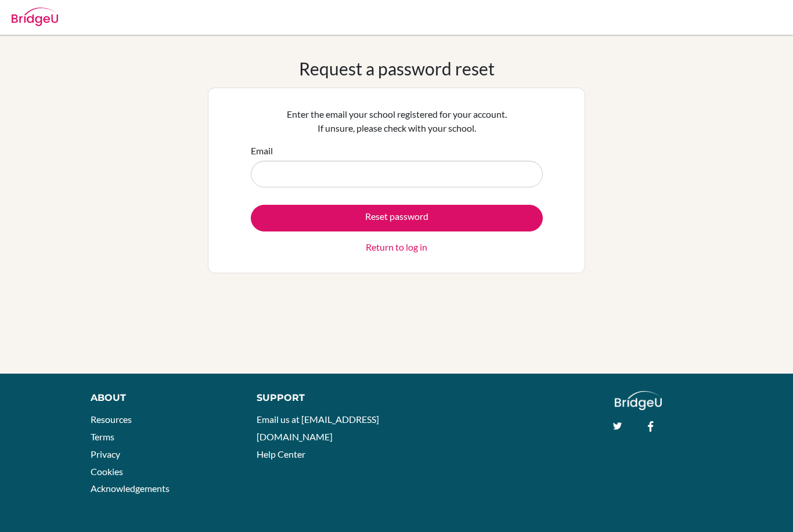  What do you see at coordinates (281, 454) in the screenshot?
I see `a: Help Center` at bounding box center [281, 454].